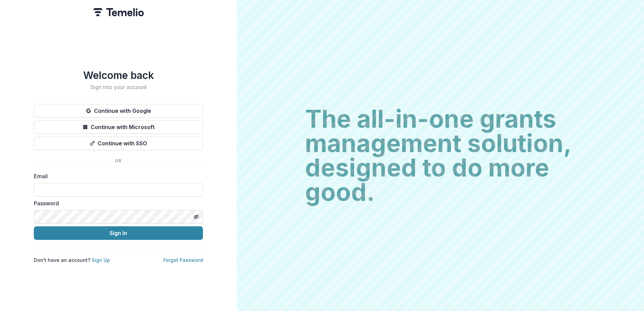 This screenshot has width=644, height=311. I want to click on button: Toggle password visibility, so click(196, 217).